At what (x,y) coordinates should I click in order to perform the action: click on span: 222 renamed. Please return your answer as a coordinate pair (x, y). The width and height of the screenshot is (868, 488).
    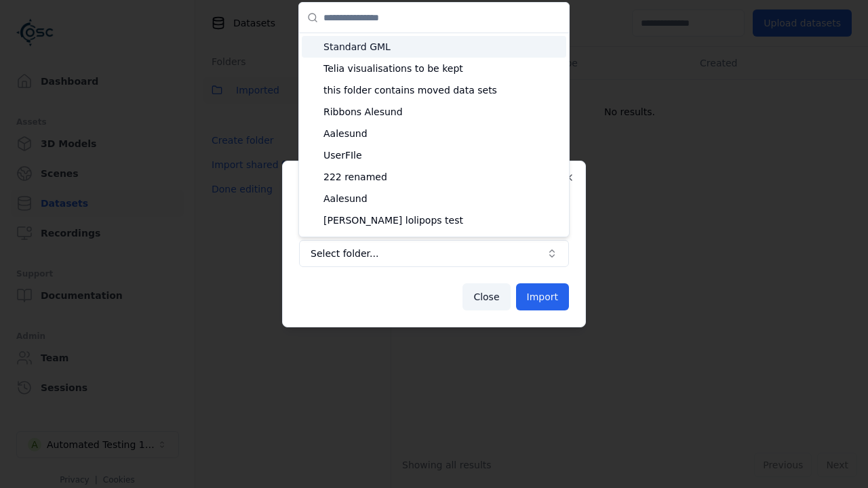
    Looking at the image, I should click on (442, 177).